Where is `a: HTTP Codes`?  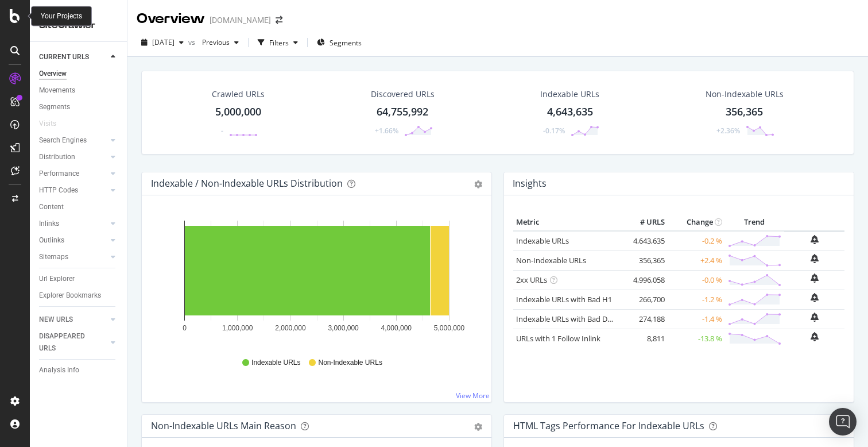 a: HTTP Codes is located at coordinates (73, 190).